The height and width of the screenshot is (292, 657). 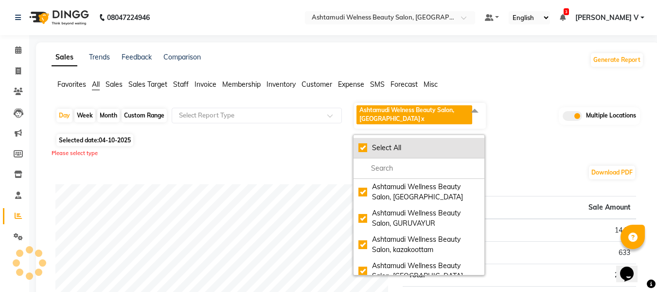 I want to click on div: Please select type, so click(x=348, y=153).